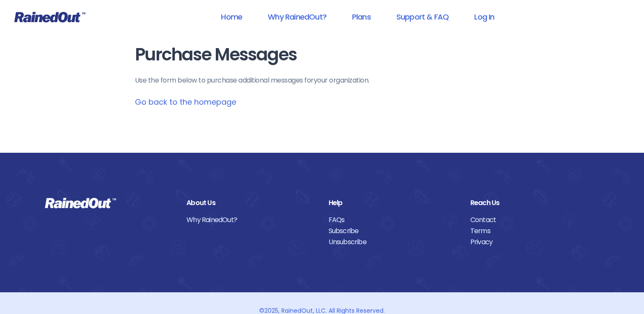 The height and width of the screenshot is (314, 644). Describe the element at coordinates (322, 80) in the screenshot. I see `p: Use the form below to purchase additional messages for your organization .` at that location.